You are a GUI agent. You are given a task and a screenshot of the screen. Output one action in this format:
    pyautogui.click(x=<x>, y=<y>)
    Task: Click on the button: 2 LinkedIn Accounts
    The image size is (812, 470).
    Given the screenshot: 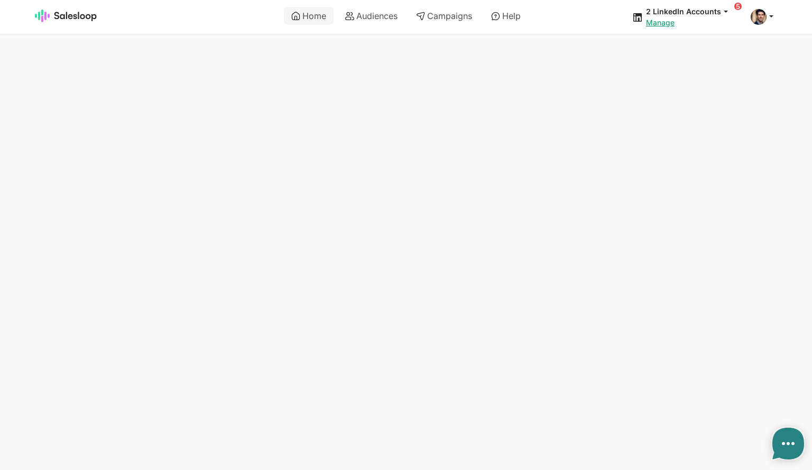 What is the action you would take?
    pyautogui.click(x=692, y=11)
    